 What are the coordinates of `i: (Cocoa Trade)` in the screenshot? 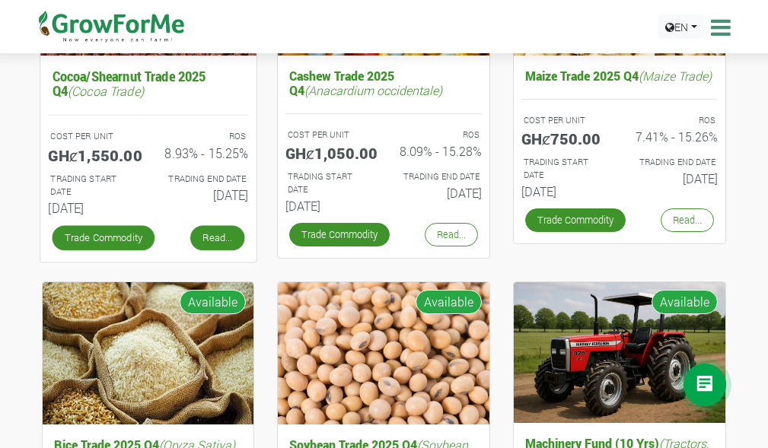 It's located at (105, 90).